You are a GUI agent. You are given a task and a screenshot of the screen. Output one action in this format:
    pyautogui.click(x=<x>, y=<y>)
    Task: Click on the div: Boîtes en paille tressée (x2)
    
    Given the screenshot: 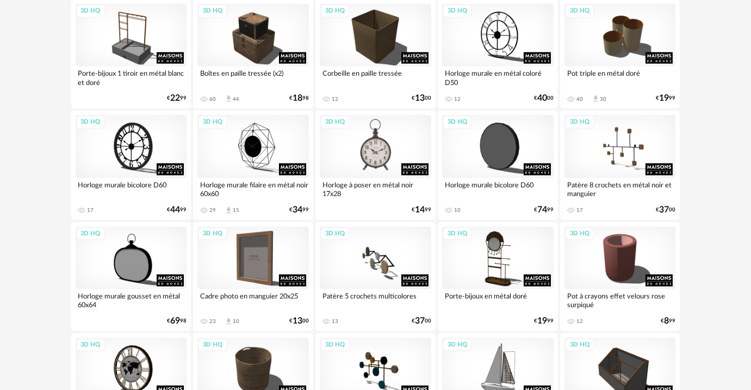 What is the action you would take?
    pyautogui.click(x=253, y=77)
    